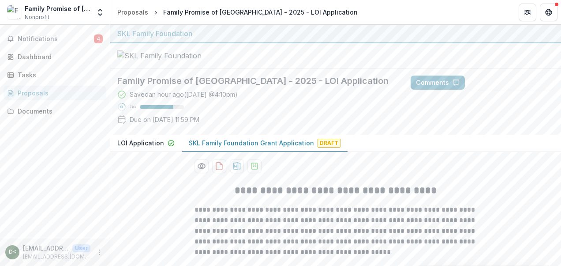 This screenshot has height=266, width=561. What do you see at coordinates (58, 56) in the screenshot?
I see `div: Dashboard` at bounding box center [58, 56].